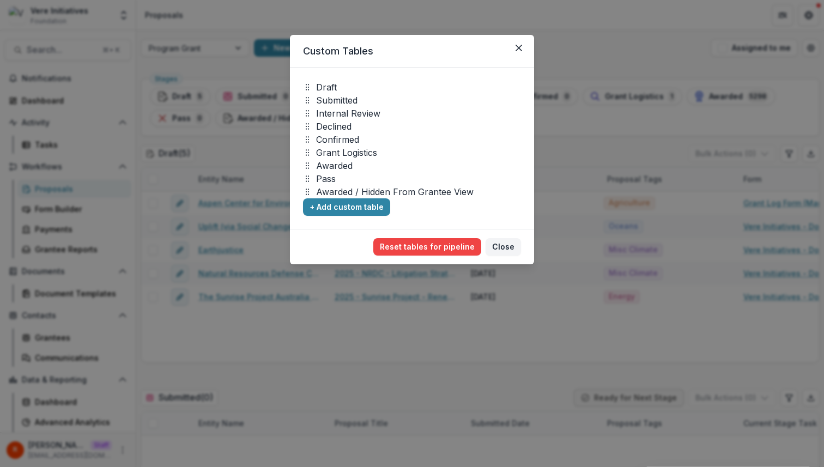 The image size is (824, 467). What do you see at coordinates (412, 113) in the screenshot?
I see `div: Internal Review` at bounding box center [412, 113].